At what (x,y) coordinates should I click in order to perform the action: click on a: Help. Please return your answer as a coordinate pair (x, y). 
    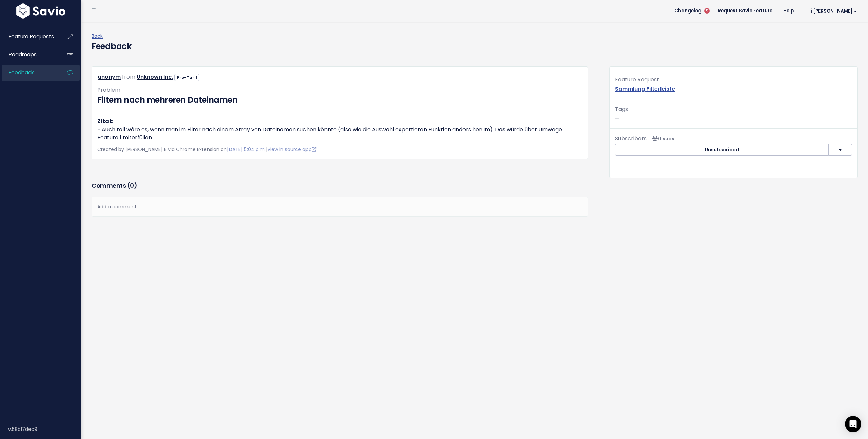
    Looking at the image, I should click on (789, 11).